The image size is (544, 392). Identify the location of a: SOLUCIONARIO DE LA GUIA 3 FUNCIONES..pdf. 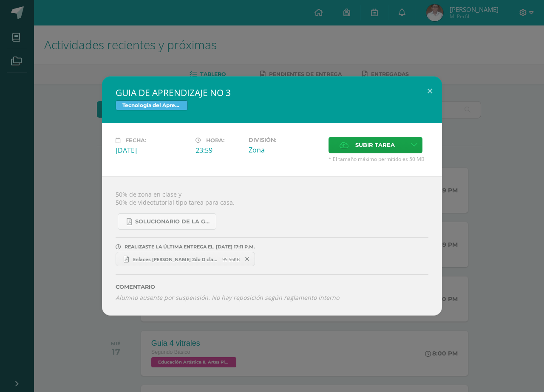
(167, 221).